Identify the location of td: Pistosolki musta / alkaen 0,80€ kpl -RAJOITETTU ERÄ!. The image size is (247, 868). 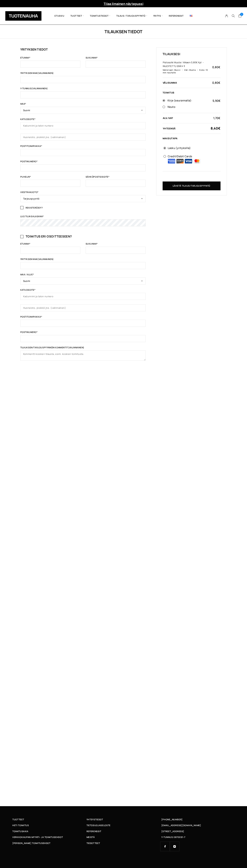
(186, 67).